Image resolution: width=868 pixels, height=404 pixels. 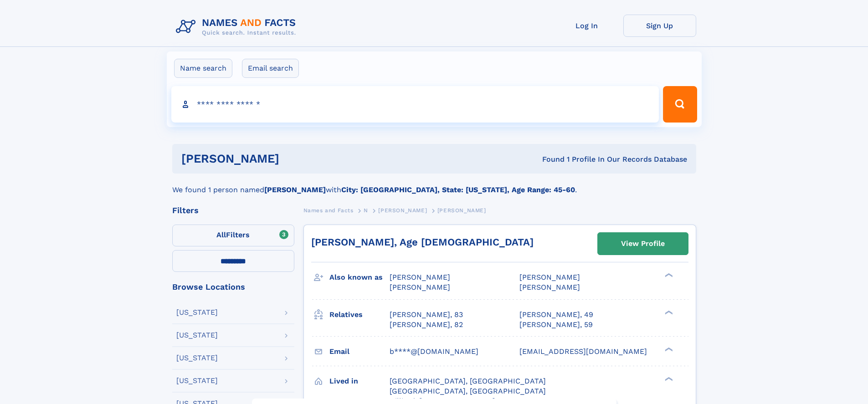 What do you see at coordinates (238, 27) in the screenshot?
I see `img: Logo Names and Facts` at bounding box center [238, 27].